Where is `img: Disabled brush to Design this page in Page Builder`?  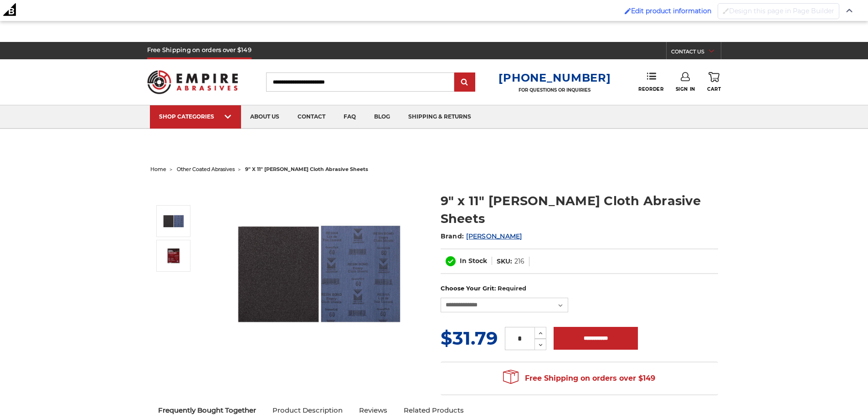
img: Disabled brush to Design this page in Page Builder is located at coordinates (726, 11).